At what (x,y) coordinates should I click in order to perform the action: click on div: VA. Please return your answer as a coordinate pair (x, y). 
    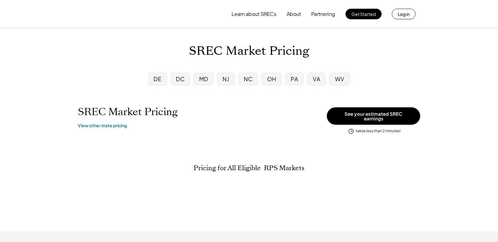
    Looking at the image, I should click on (316, 79).